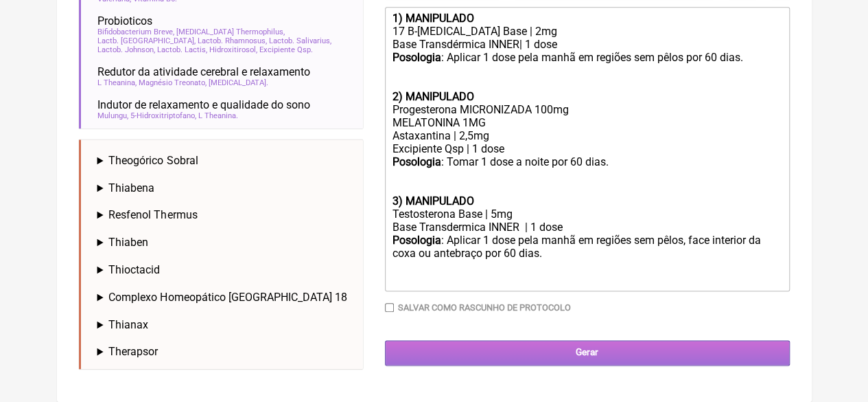  What do you see at coordinates (586, 174) in the screenshot?
I see `div: : Tomar 1 dose a noite por 60 dias.` at bounding box center [586, 174].